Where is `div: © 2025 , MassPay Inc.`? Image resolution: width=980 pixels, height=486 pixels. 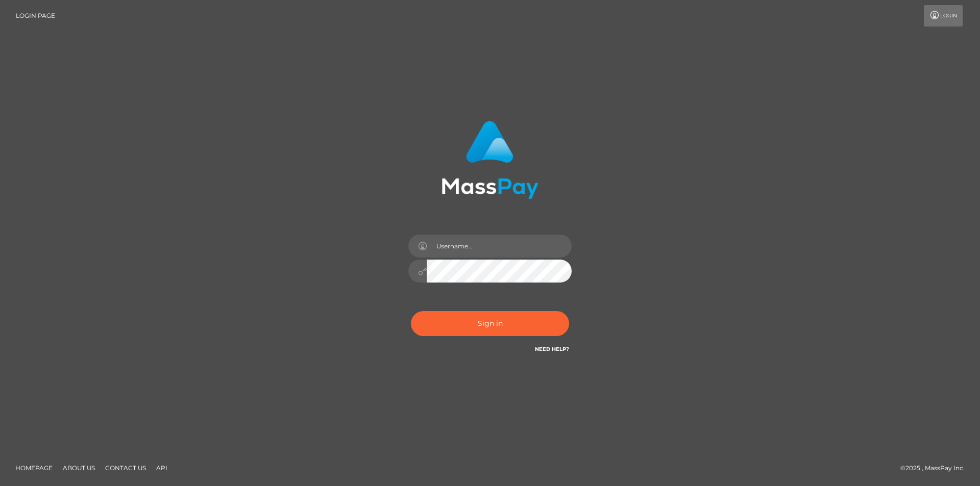 div: © 2025 , MassPay Inc. is located at coordinates (936, 468).